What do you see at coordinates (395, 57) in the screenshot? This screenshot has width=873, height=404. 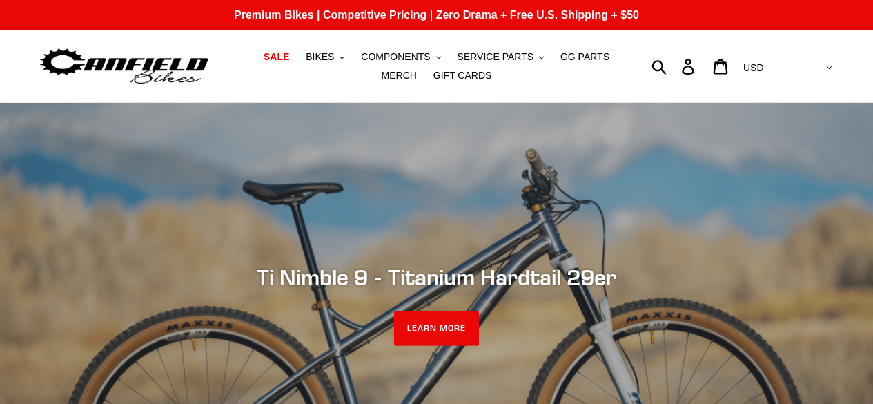 I see `span: COMPONENTS` at bounding box center [395, 57].